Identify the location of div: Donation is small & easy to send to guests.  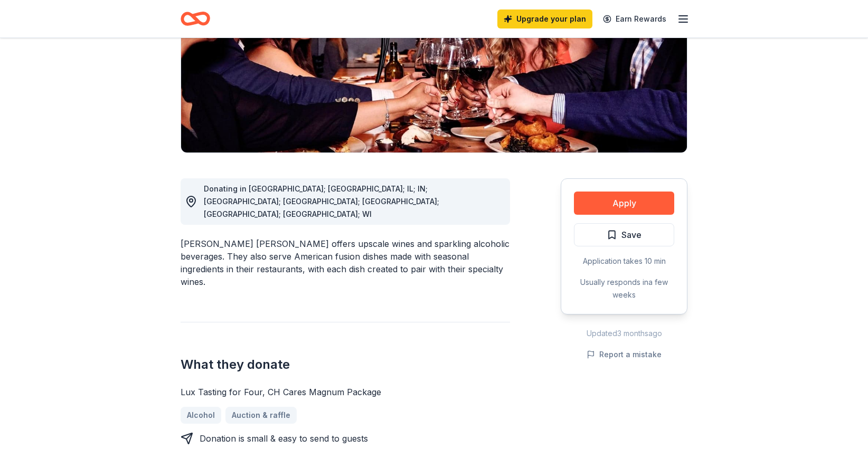
(284, 439).